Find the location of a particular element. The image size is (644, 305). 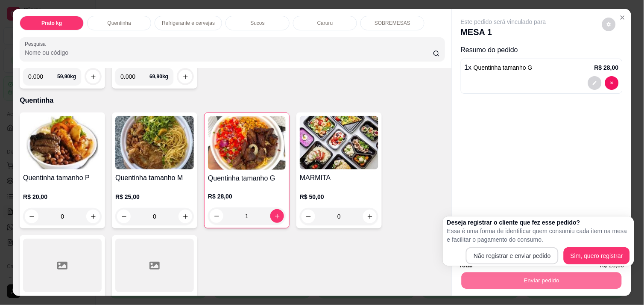

p: Este pedido será vinculado para is located at coordinates (503, 22).